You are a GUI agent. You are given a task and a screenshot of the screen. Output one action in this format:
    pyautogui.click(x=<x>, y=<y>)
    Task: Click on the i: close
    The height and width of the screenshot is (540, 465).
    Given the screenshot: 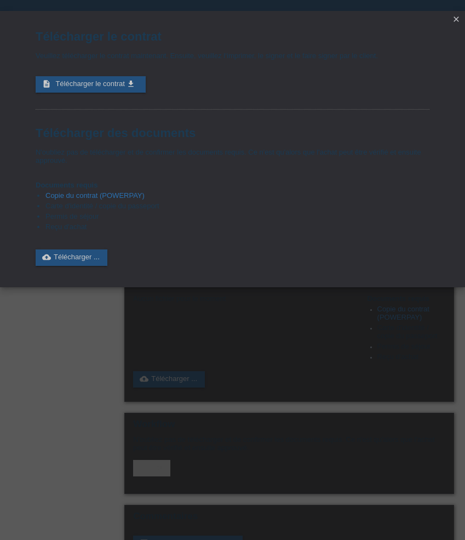 What is the action you would take?
    pyautogui.click(x=457, y=19)
    